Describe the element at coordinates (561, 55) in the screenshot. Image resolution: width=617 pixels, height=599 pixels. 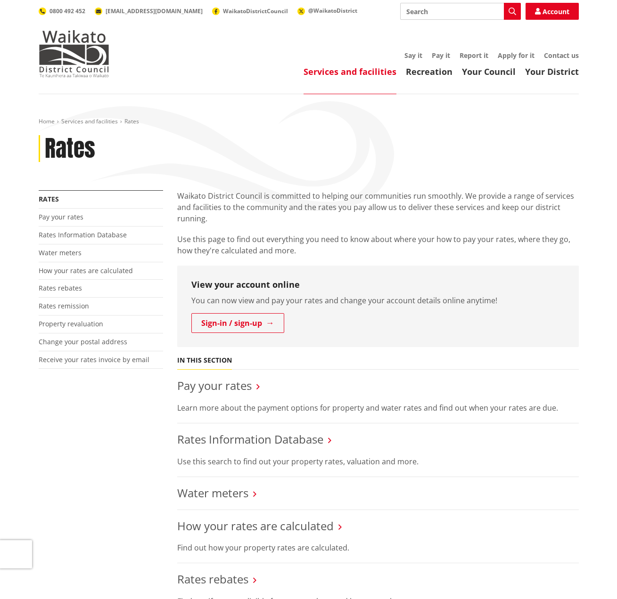
I see `a: Contact us` at that location.